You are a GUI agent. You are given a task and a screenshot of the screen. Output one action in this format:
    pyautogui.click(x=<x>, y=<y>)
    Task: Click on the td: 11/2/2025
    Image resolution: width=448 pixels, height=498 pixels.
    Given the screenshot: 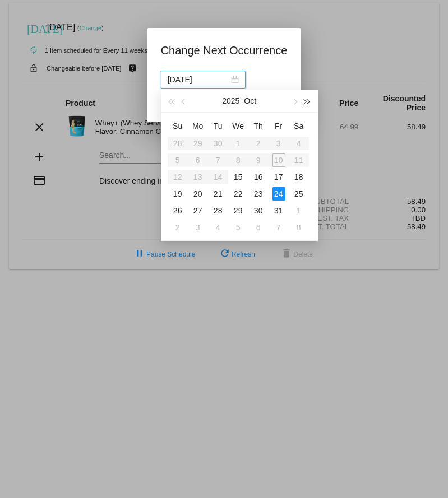 What is the action you would take?
    pyautogui.click(x=178, y=228)
    